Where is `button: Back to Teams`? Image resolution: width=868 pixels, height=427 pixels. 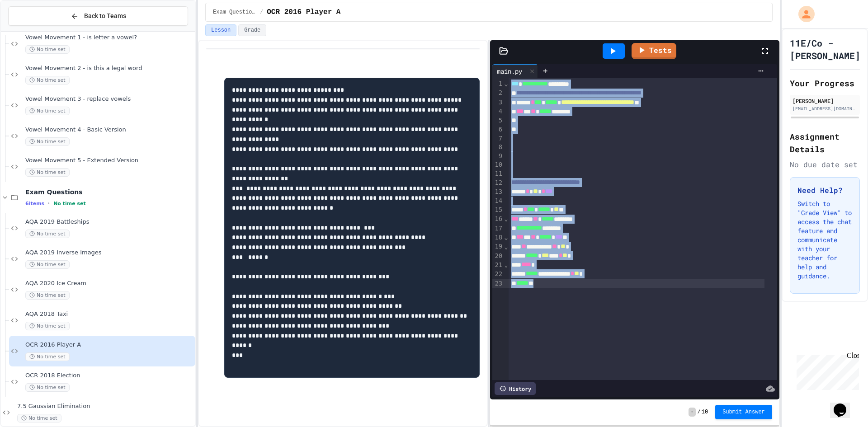
button: Back to Teams is located at coordinates (98, 16).